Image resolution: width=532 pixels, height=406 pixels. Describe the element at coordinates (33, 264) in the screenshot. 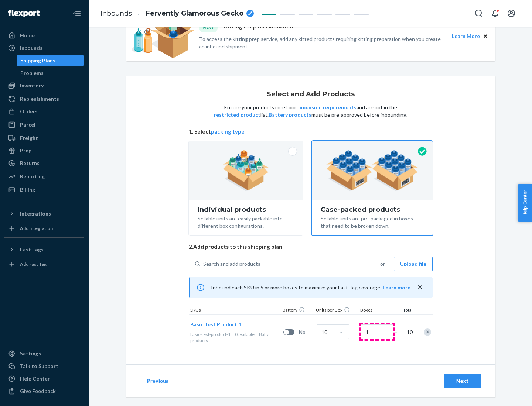

I see `div: Add Fast Tag` at that location.